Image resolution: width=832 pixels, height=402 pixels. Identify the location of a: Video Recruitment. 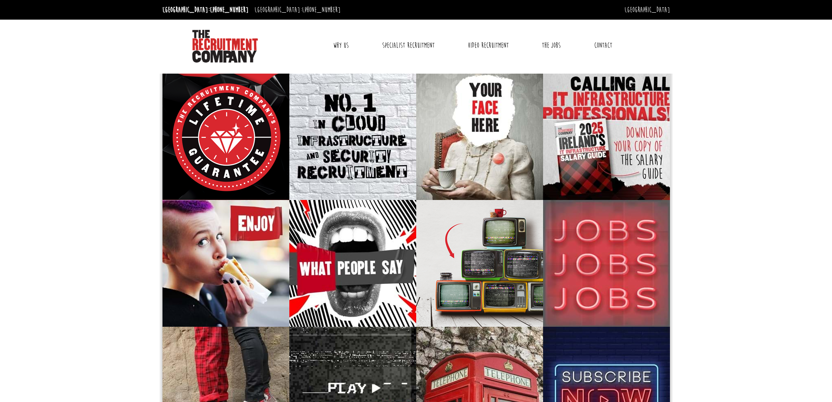
(488, 45).